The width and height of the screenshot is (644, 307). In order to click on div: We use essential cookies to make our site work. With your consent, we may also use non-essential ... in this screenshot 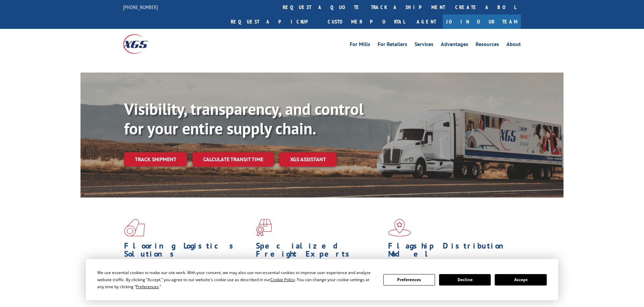, I will do `click(236, 279)`.